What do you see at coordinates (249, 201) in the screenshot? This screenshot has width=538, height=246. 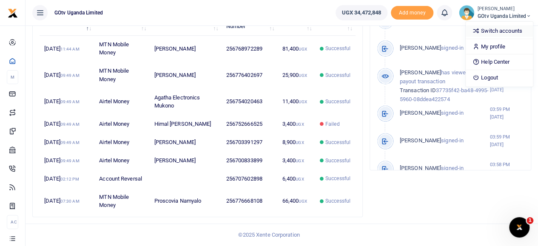 I see `td: 256776668108` at bounding box center [249, 201].